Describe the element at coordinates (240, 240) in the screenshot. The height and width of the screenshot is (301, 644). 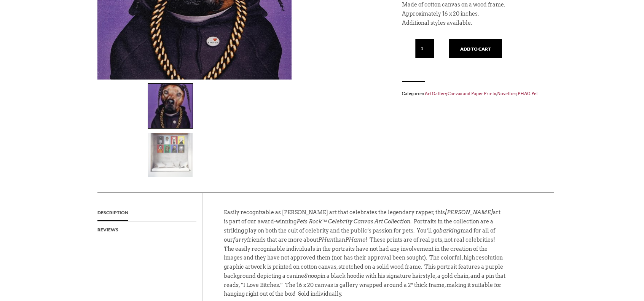
I see `em: furry` at that location.